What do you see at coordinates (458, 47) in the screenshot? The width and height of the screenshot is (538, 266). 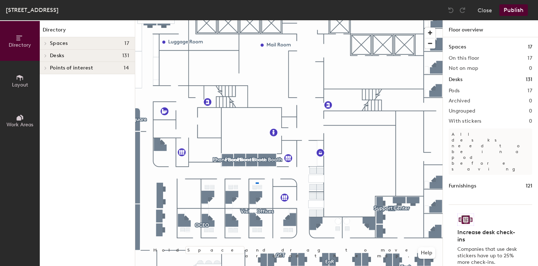 I see `h1: Spaces` at bounding box center [458, 47].